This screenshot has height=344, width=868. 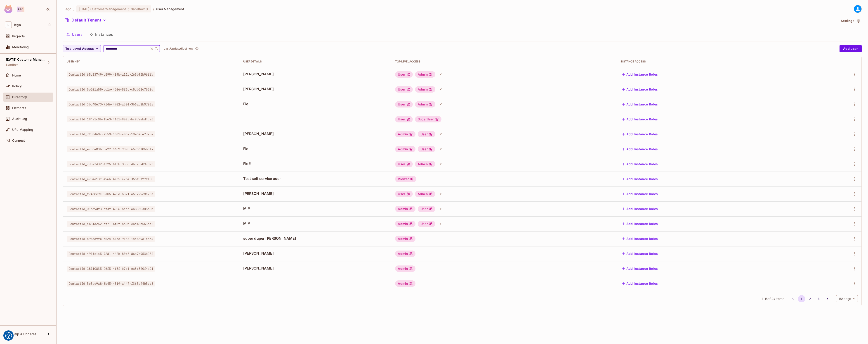 I want to click on span: Policy, so click(x=17, y=86).